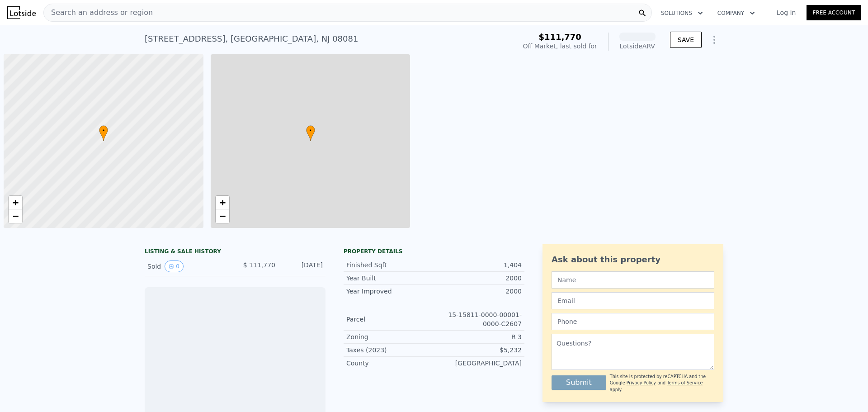  Describe the element at coordinates (633, 301) in the screenshot. I see `input: Email` at that location.